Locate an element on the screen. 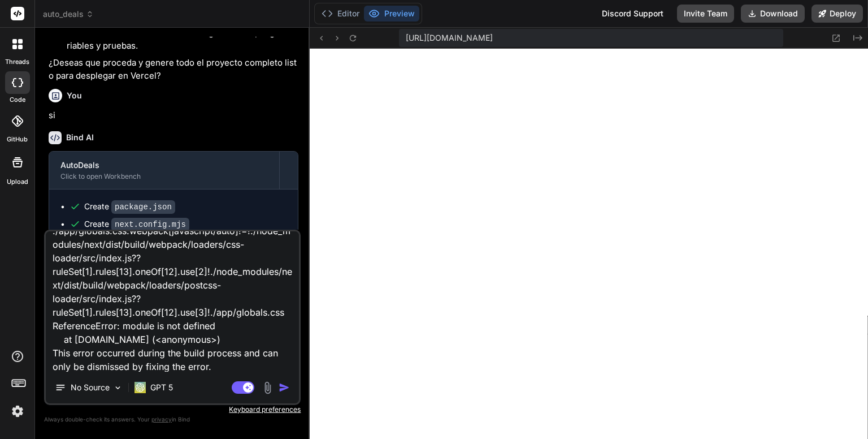  button: AutoDealsClick to open Workbench is located at coordinates (164, 170).